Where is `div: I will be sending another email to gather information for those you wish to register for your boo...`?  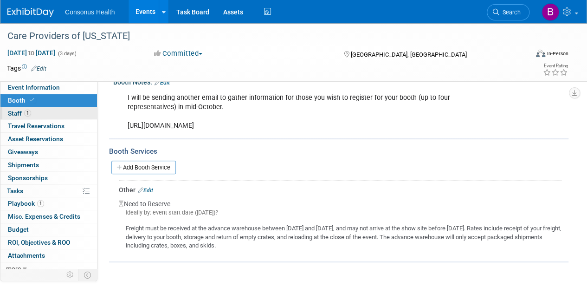 div: I will be sending another email to gather information for those you wish to register for your boo... is located at coordinates (300, 112).